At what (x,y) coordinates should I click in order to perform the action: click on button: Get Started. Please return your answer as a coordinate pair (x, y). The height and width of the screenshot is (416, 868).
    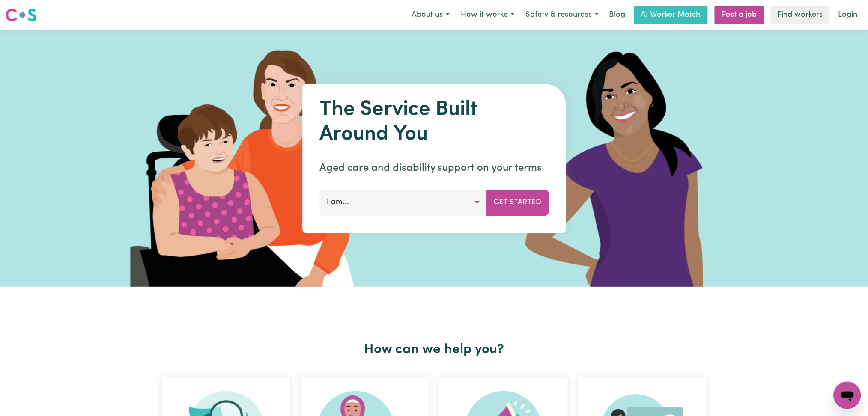
    Looking at the image, I should click on (517, 202).